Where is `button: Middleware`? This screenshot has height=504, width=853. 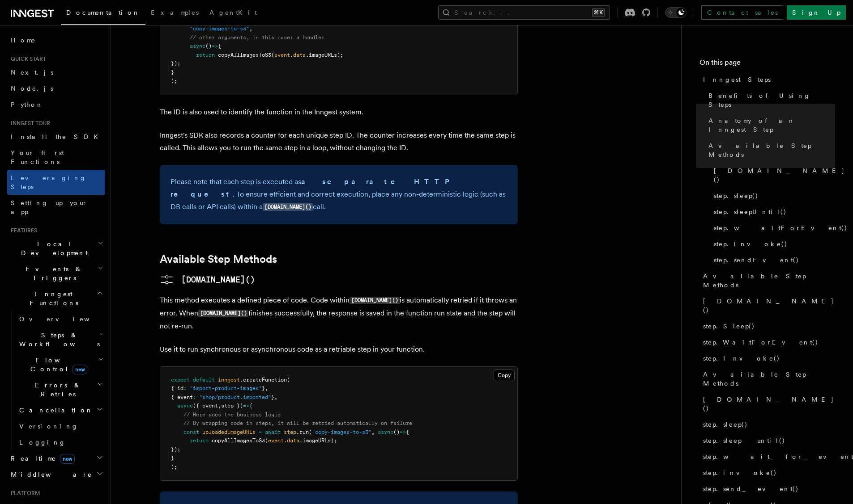
button: Middleware is located at coordinates (56, 475).